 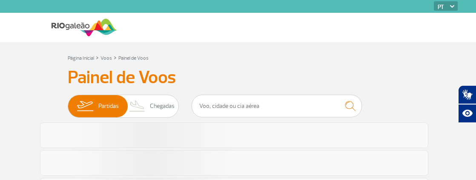 I want to click on span: Chegadas, so click(x=162, y=106).